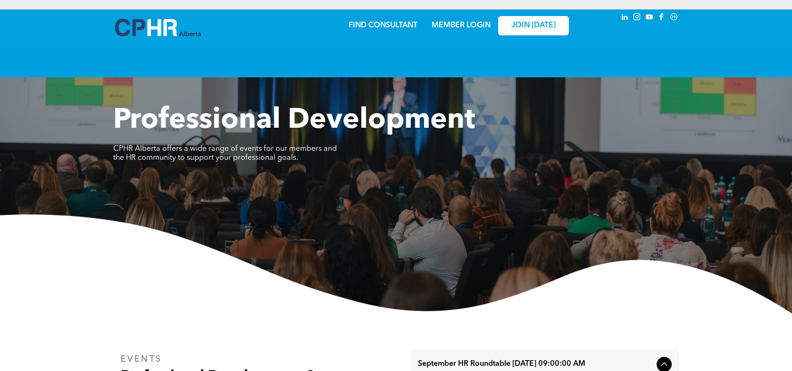 The width and height of the screenshot is (792, 371). What do you see at coordinates (674, 18) in the screenshot?
I see `a: Social network` at bounding box center [674, 18].